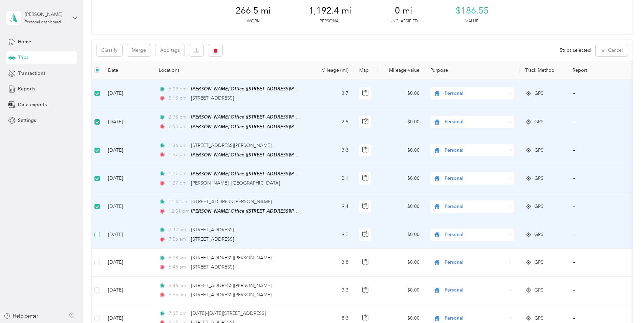 Image resolution: width=644 pixels, height=323 pixels. What do you see at coordinates (43, 22) in the screenshot?
I see `div: Personal dashboard` at bounding box center [43, 22].